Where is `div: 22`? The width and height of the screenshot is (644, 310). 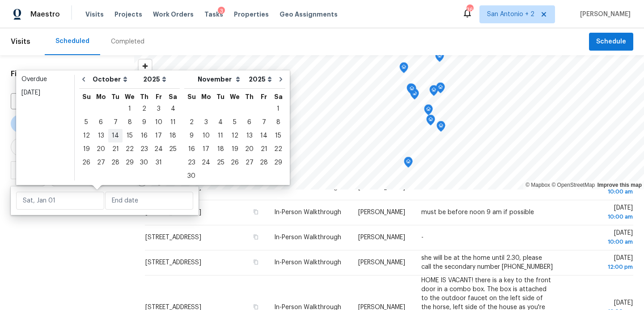
div: 22 is located at coordinates (278, 149).